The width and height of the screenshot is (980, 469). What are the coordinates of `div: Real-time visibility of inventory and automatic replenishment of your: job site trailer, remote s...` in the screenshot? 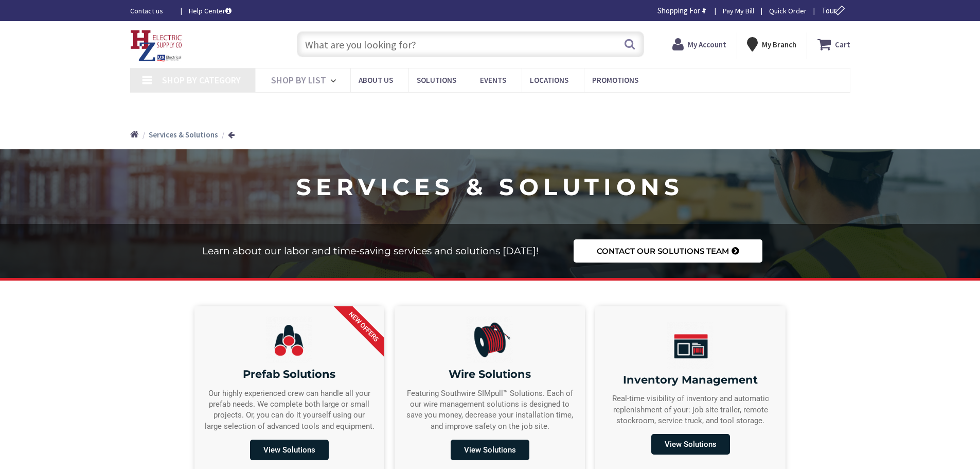 It's located at (690, 409).